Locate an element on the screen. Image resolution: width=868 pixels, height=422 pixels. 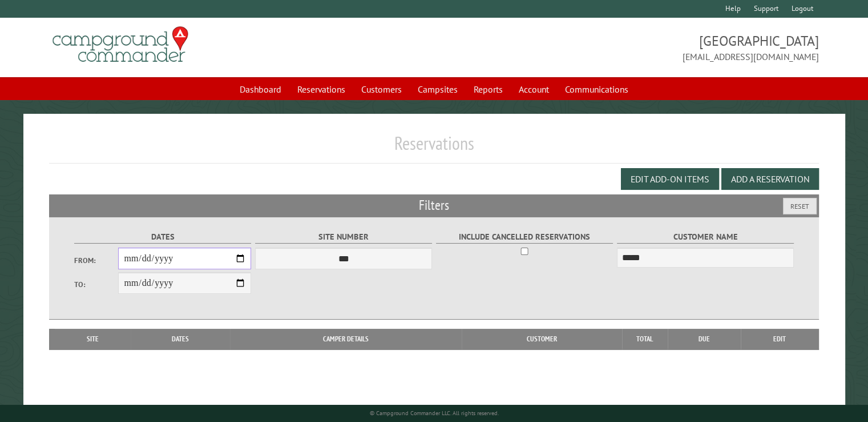
th: Total is located at coordinates (645, 339).